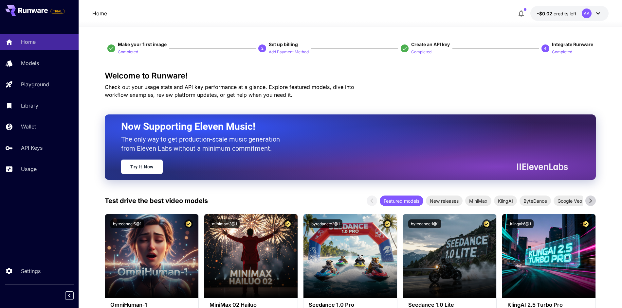 Image resolution: width=622 pixels, height=308 pixels. I want to click on p: 4, so click(545, 48).